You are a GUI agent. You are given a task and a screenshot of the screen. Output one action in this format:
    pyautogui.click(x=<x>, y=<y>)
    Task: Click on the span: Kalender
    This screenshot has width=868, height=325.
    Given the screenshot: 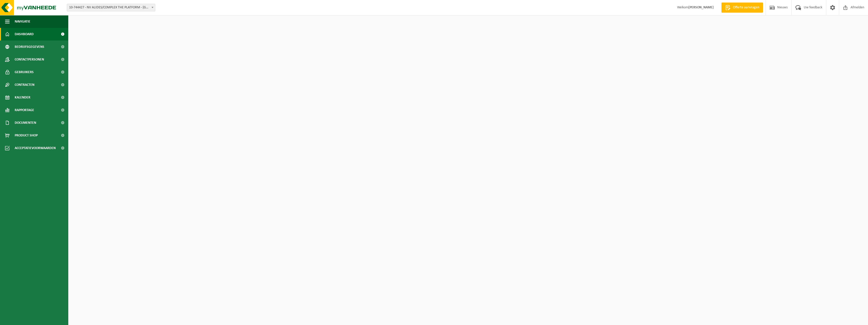 What is the action you would take?
    pyautogui.click(x=22, y=97)
    